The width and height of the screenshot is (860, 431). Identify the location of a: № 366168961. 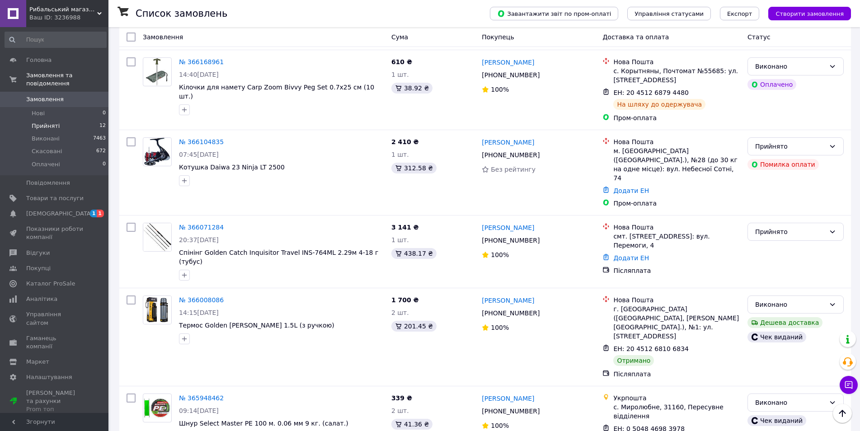
(201, 62).